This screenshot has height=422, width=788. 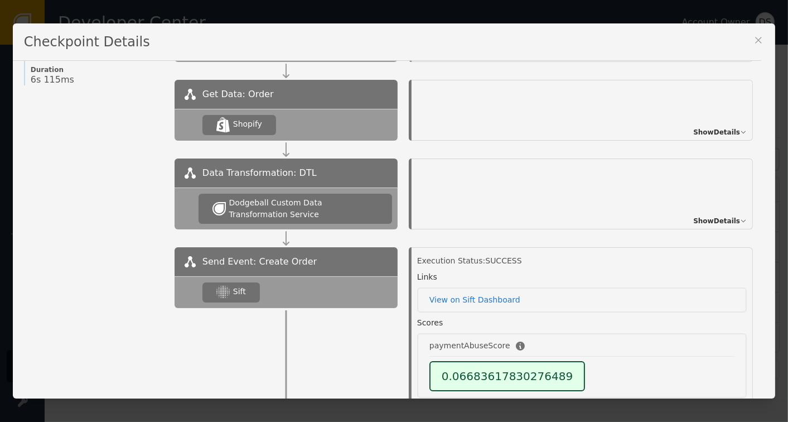 I want to click on span: Send Event: Create Order, so click(x=259, y=262).